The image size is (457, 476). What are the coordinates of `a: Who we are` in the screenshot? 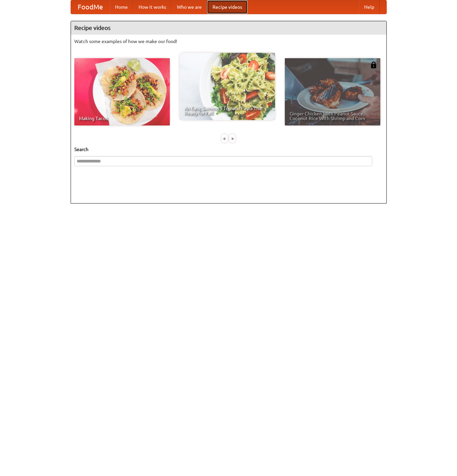 It's located at (189, 7).